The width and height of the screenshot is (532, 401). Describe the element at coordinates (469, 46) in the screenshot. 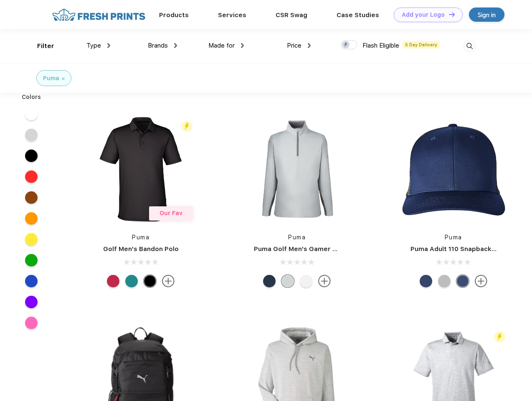

I see `img: desktop_search.svg` at that location.